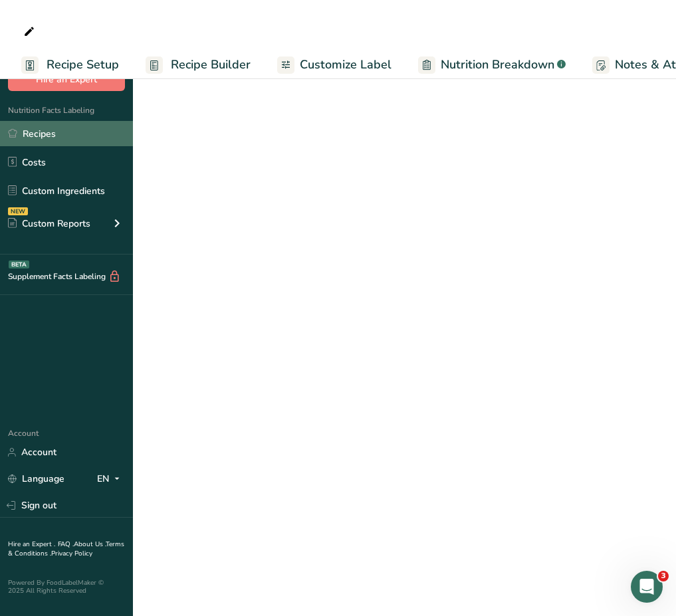 The height and width of the screenshot is (616, 676). Describe the element at coordinates (49, 223) in the screenshot. I see `div: Custom Reports` at that location.